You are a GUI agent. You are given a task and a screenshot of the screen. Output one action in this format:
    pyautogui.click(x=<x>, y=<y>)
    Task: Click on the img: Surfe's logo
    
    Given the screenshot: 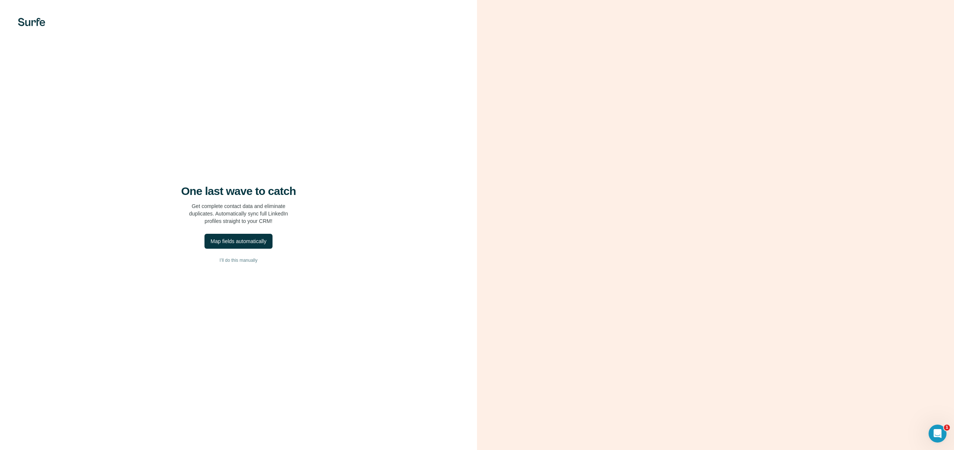 What is the action you would take?
    pyautogui.click(x=31, y=22)
    